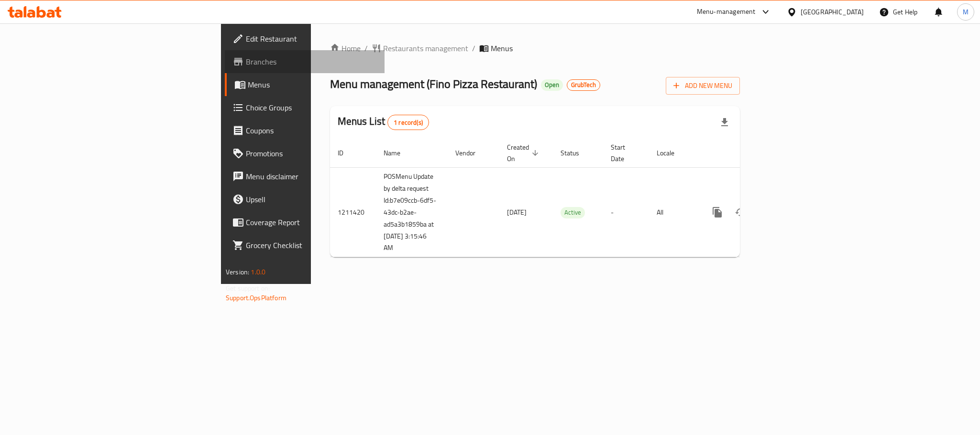 This screenshot has height=435, width=980. I want to click on span: Menu management ( Fino Pizza Restaurant ), so click(433, 83).